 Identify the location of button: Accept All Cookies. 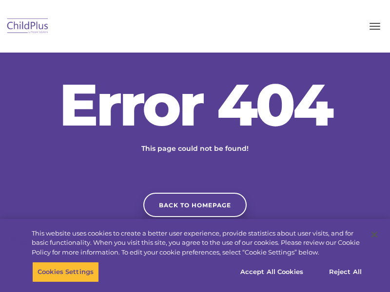
(271, 272).